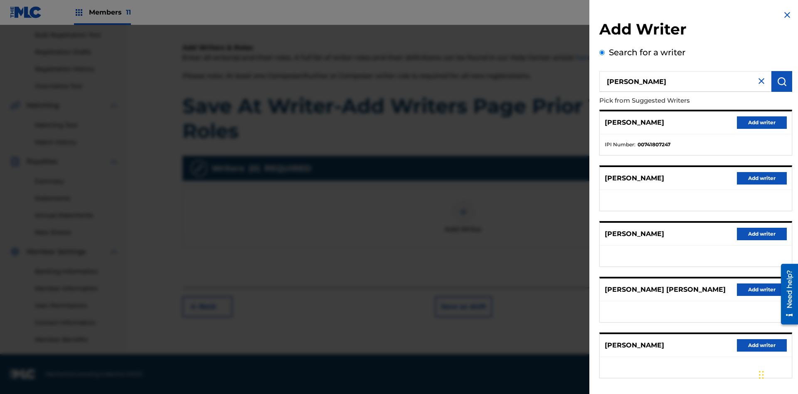 This screenshot has width=798, height=394. What do you see at coordinates (15, 34) in the screenshot?
I see `div: Open Resource Center` at bounding box center [15, 34].